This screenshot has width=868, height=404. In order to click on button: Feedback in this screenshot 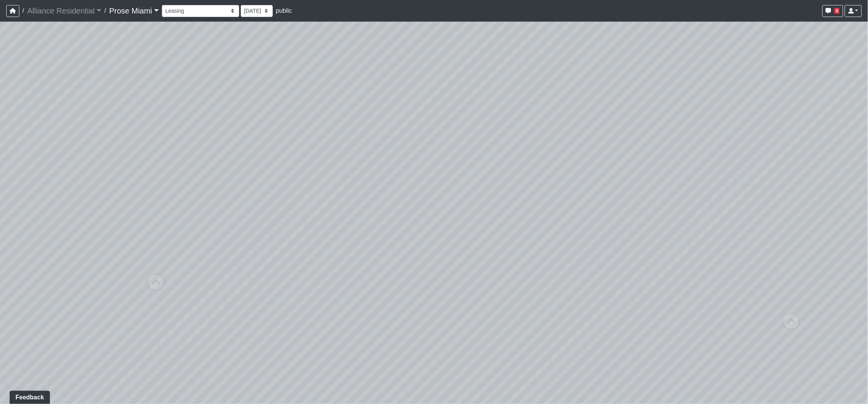, I will do `click(24, 9)`.